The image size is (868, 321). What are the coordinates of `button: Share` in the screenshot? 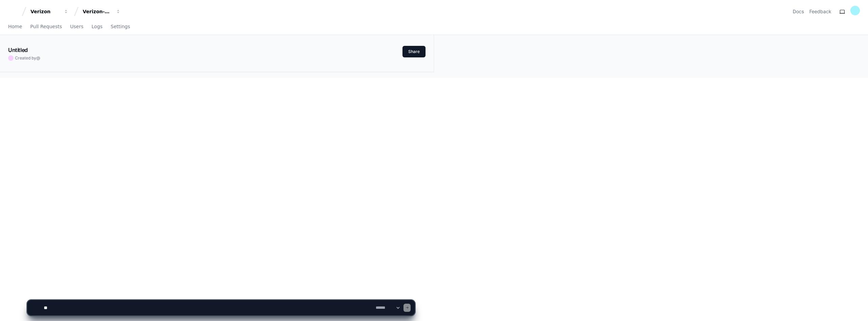 It's located at (414, 51).